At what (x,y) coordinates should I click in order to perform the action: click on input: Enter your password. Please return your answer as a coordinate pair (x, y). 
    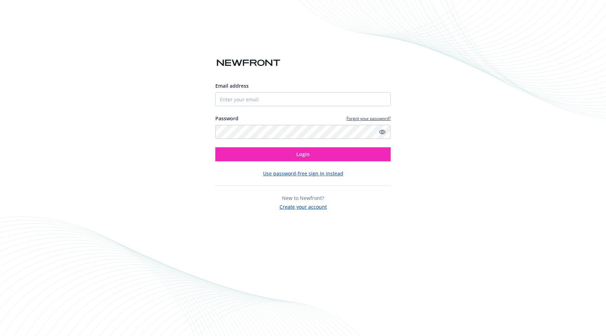
    Looking at the image, I should click on (303, 132).